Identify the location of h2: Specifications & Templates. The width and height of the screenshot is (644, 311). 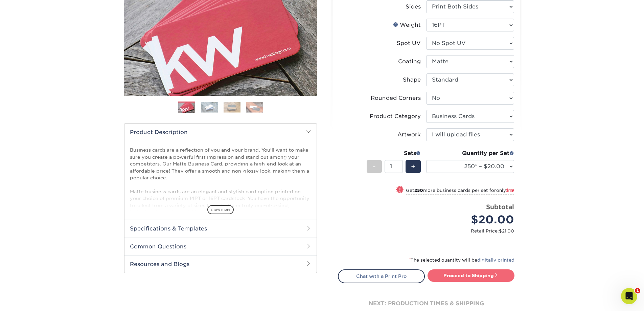
(221, 228).